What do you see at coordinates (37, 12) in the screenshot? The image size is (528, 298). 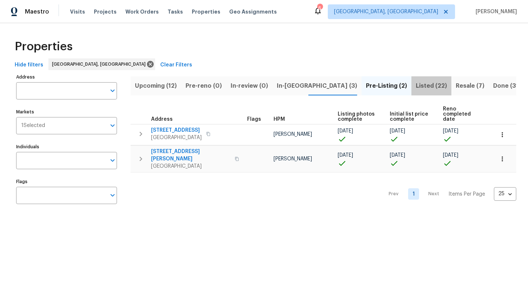 I see `span: Maestro` at bounding box center [37, 12].